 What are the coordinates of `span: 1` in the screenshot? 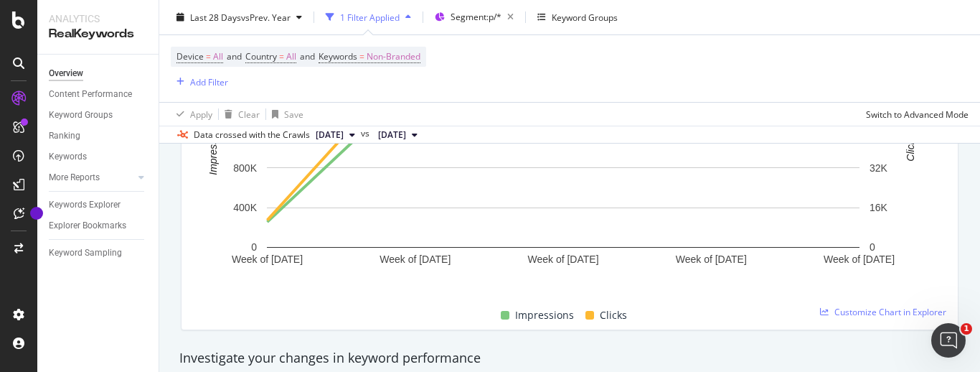 It's located at (967, 329).